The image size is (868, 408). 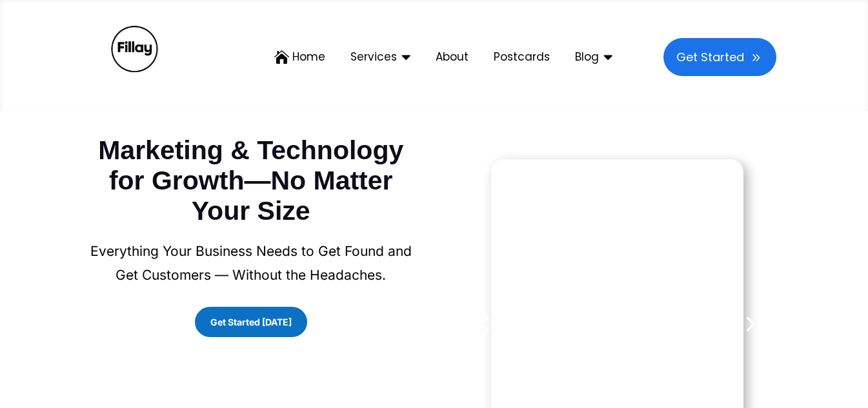 What do you see at coordinates (251, 184) in the screenshot?
I see `h2: Marketing & Technology for Growth—No Matter Your Size` at bounding box center [251, 184].